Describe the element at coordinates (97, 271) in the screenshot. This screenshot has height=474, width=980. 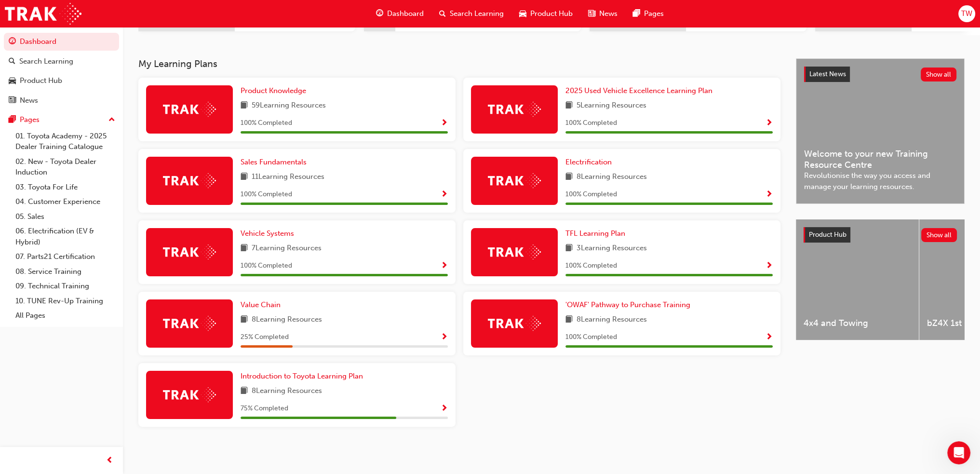
I see `div: Lisa and Menno says…` at that location.